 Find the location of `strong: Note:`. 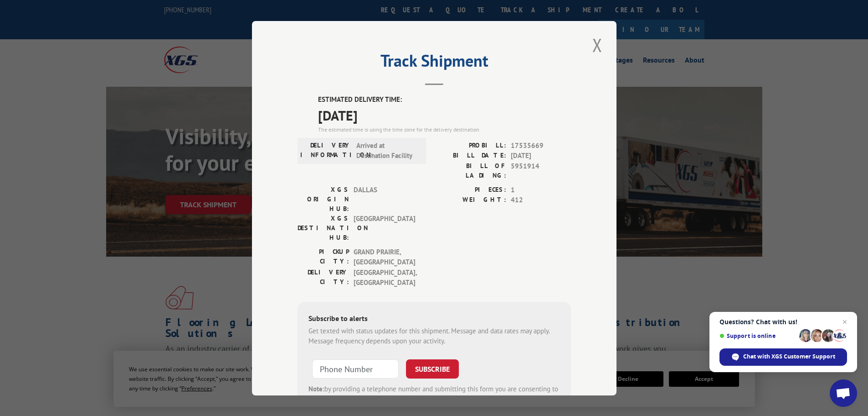

strong: Note: is located at coordinates (317, 388).